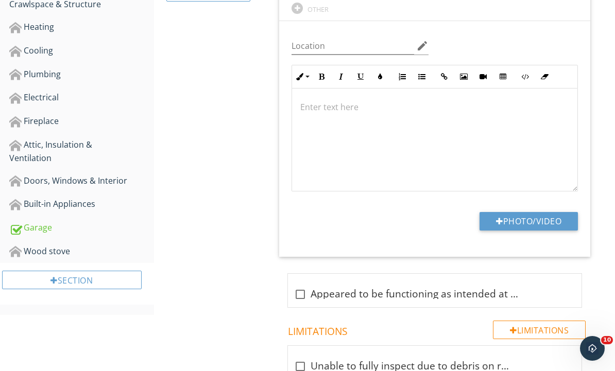 Image resolution: width=615 pixels, height=371 pixels. Describe the element at coordinates (402, 77) in the screenshot. I see `button: Ordered List` at that location.